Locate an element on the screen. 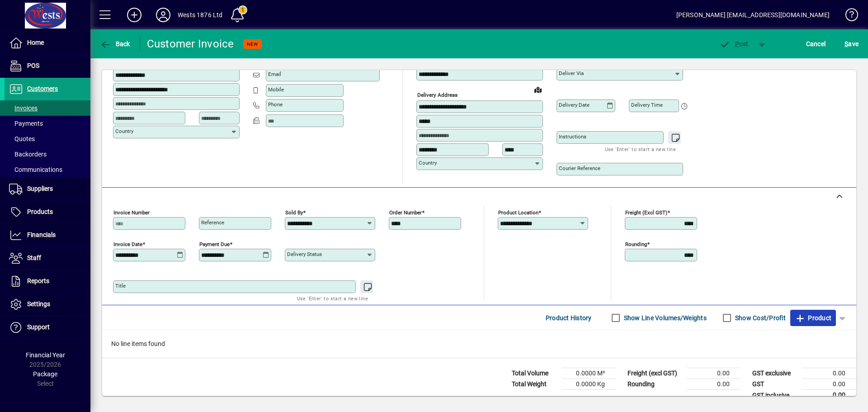  td: 0.0000 M³ is located at coordinates (588, 373).